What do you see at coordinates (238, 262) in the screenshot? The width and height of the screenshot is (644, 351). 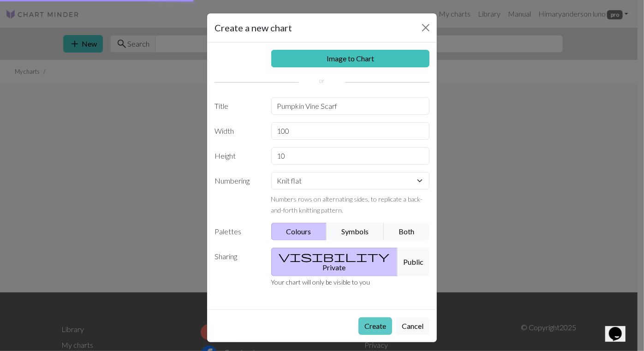 I see `label: Sharing` at bounding box center [238, 262].